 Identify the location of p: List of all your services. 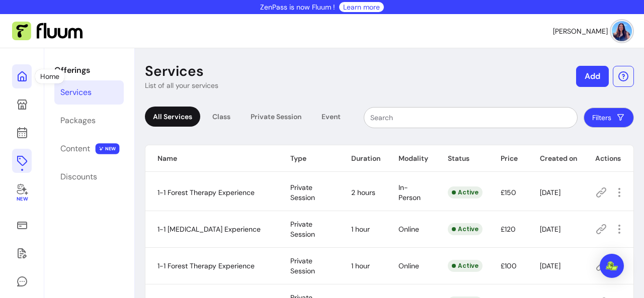
(181, 86).